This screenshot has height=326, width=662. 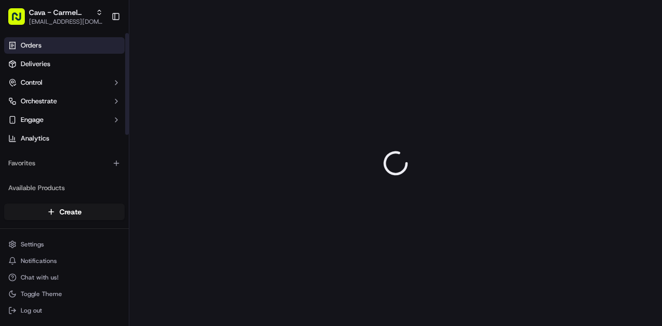 What do you see at coordinates (64, 101) in the screenshot?
I see `button: Orchestrate` at bounding box center [64, 101].